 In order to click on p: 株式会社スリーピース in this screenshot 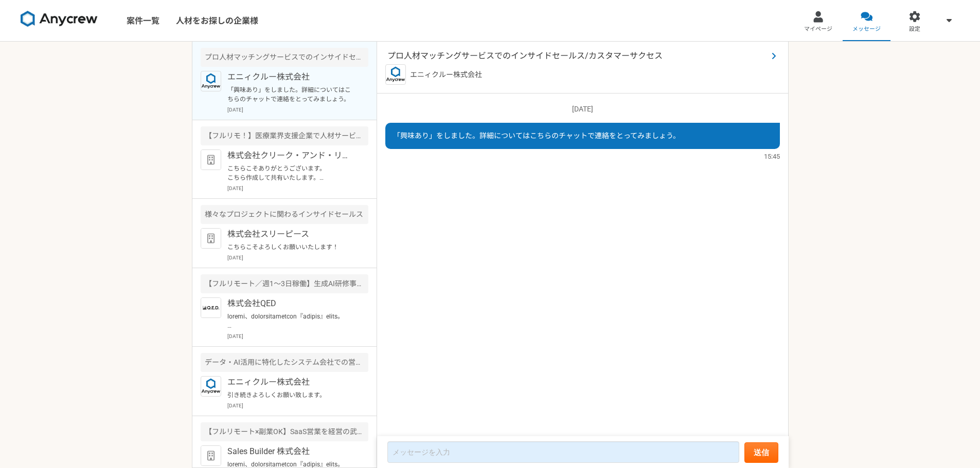, I will do `click(290, 234)`.